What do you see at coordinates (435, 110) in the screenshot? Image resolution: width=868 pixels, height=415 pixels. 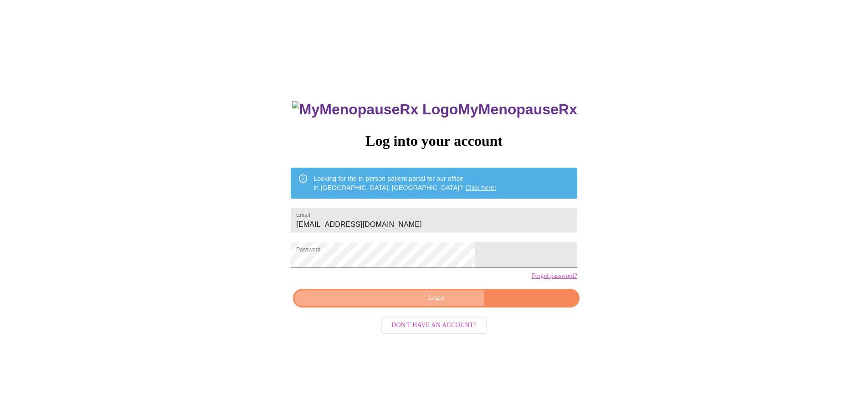 I see `h3: MyMenopauseRx` at bounding box center [435, 110].